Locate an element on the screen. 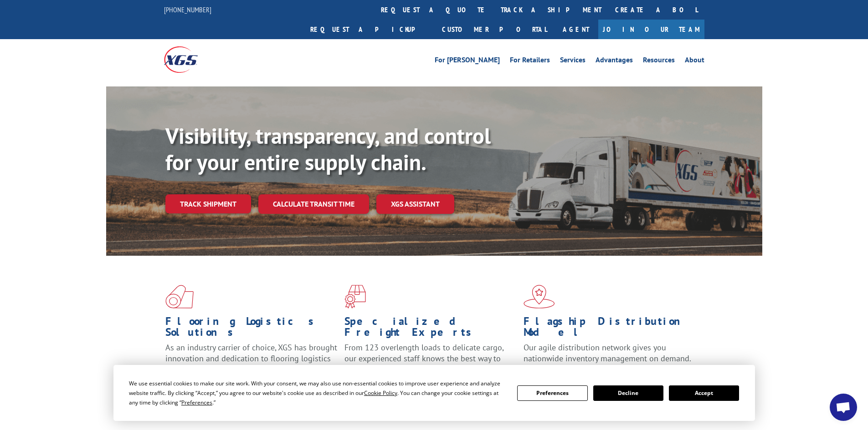 This screenshot has height=430, width=868. span: Our agile distribution network gives you nationwide inventory management on demand. is located at coordinates (608, 353).